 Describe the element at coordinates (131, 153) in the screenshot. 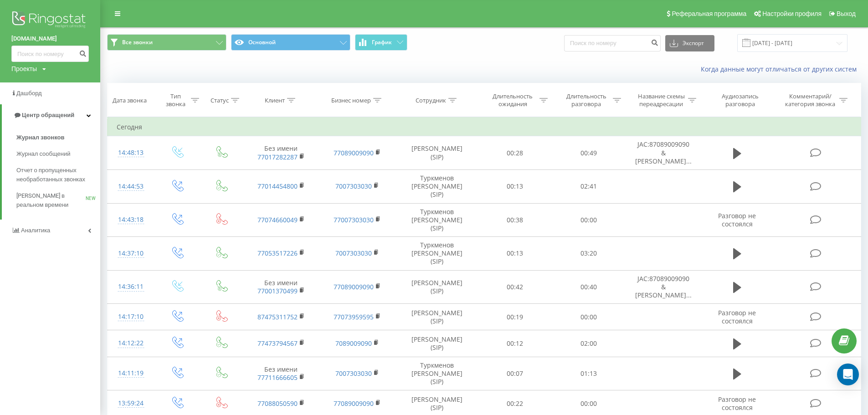

I see `div: 14:48:13` at that location.